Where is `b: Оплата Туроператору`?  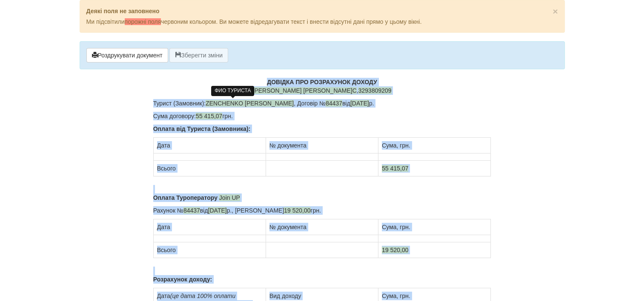
b: Оплата Туроператору is located at coordinates (185, 198).